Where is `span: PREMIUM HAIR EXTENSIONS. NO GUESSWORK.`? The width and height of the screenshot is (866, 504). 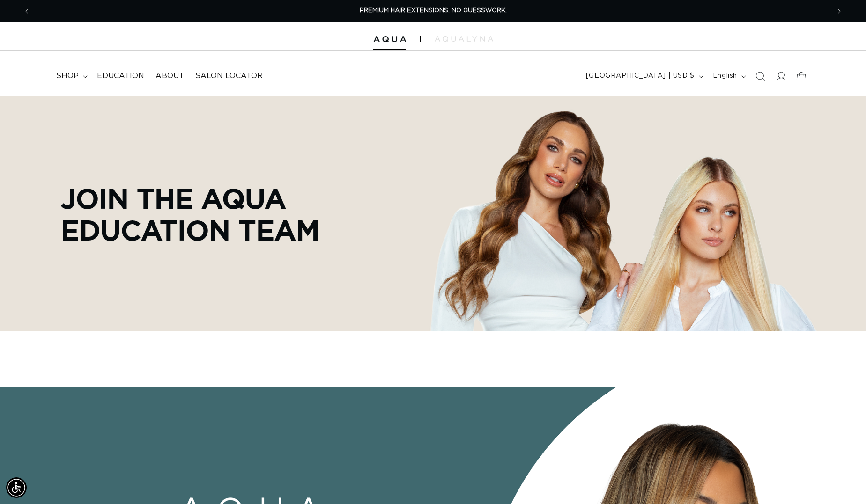 span: PREMIUM HAIR EXTENSIONS. NO GUESSWORK. is located at coordinates (433, 11).